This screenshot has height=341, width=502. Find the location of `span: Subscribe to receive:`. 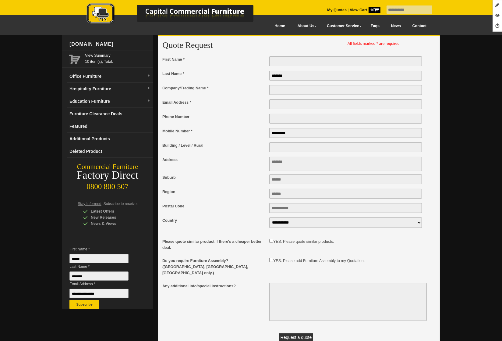

span: Subscribe to receive: is located at coordinates (121, 203).